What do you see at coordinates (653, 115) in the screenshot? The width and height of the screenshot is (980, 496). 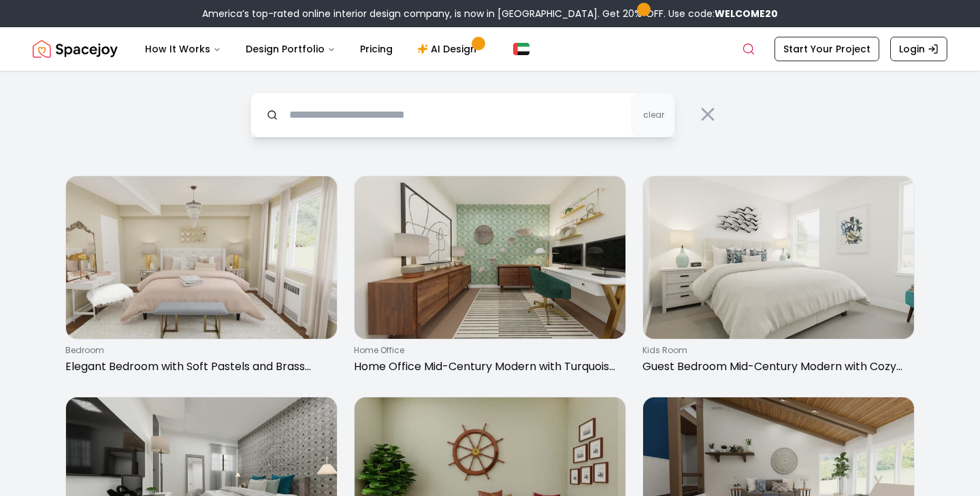 I see `button: clear` at bounding box center [653, 115].